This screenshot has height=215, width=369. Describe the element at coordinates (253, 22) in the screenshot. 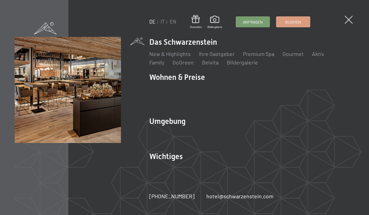

I see `span: Anfragen` at that location.